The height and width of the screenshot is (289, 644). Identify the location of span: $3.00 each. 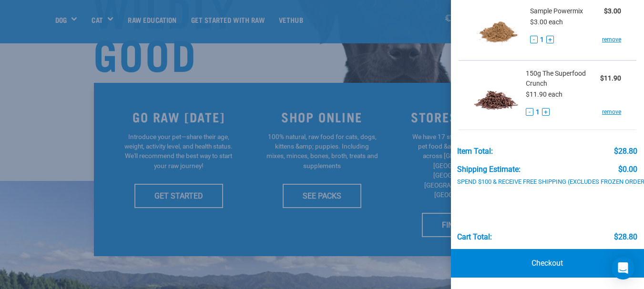
(547, 22).